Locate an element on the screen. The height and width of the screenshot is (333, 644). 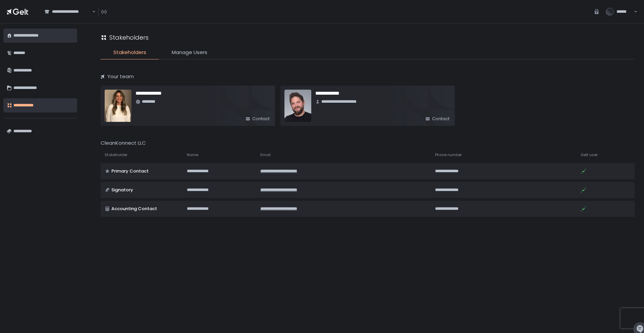
h1: Stakeholders is located at coordinates (129, 38).